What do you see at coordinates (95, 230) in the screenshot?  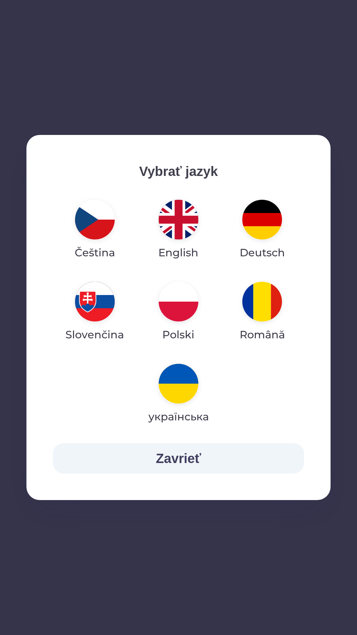 I see `button: Čeština` at bounding box center [95, 230].